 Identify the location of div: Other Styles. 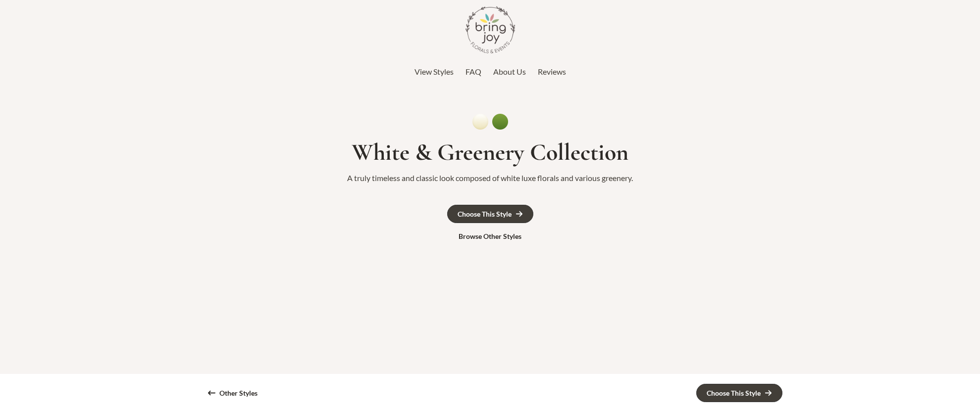
(238, 393).